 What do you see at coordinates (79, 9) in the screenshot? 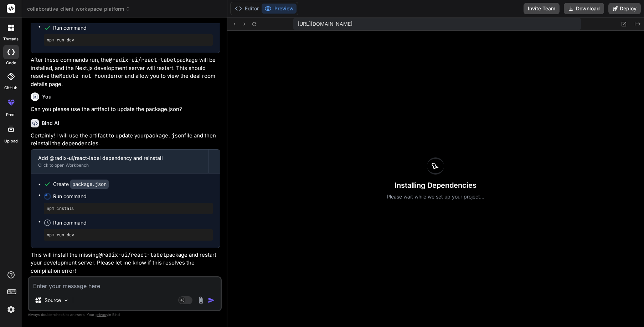
I see `span: collaborative_client_workspace_platform` at bounding box center [79, 9].